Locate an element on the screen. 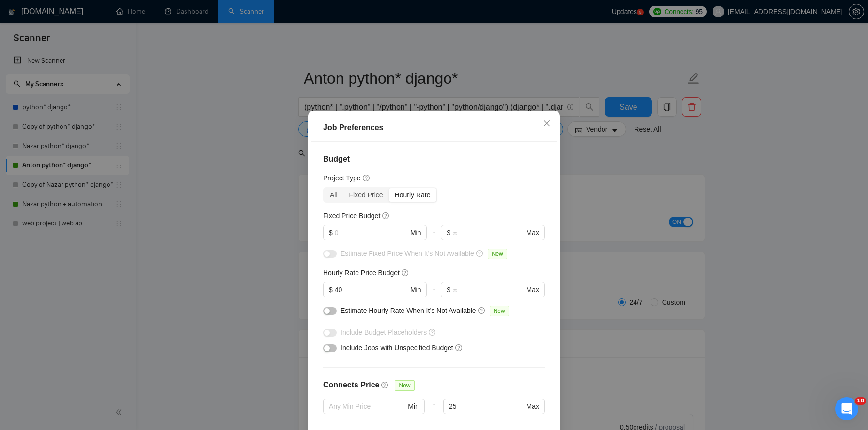  div: Hourly Rate is located at coordinates (413, 195).